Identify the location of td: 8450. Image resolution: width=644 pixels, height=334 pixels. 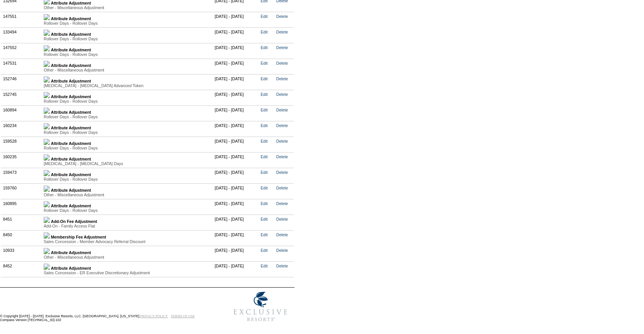
(21, 238).